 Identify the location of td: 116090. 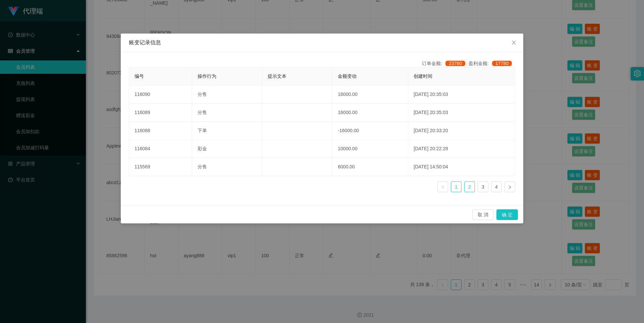
(161, 94).